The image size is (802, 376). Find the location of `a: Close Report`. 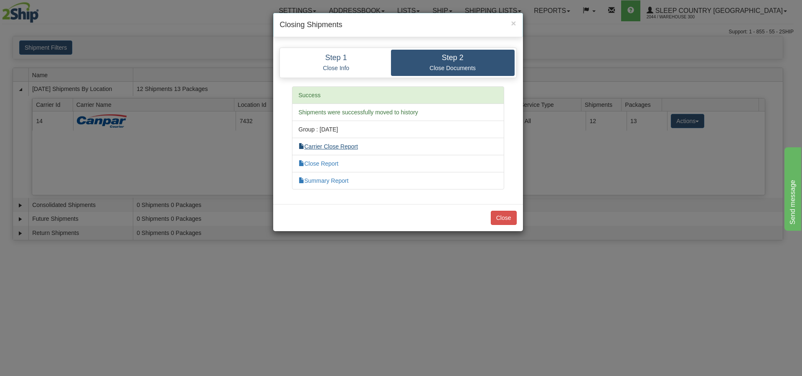

a: Close Report is located at coordinates (319, 164).